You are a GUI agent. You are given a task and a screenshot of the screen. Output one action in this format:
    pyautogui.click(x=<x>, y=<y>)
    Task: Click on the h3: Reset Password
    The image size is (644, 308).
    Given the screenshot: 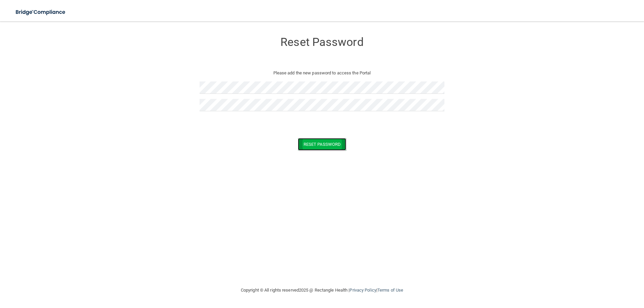 What is the action you would take?
    pyautogui.click(x=322, y=42)
    